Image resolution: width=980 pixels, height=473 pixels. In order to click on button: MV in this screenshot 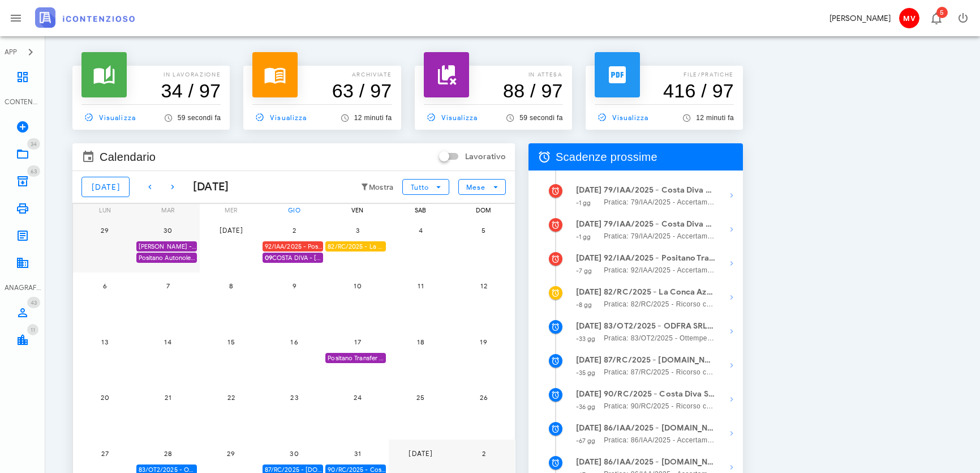, I will do `click(909, 18)`.